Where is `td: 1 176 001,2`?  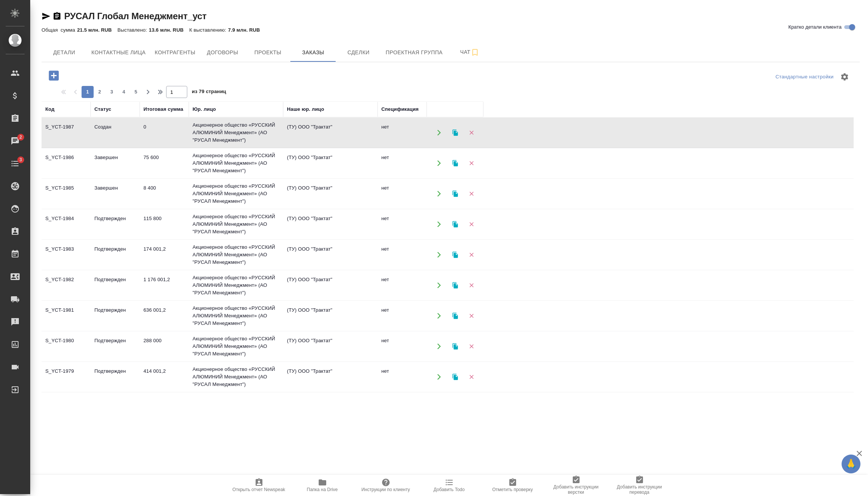 td: 1 176 001,2 is located at coordinates (164, 285).